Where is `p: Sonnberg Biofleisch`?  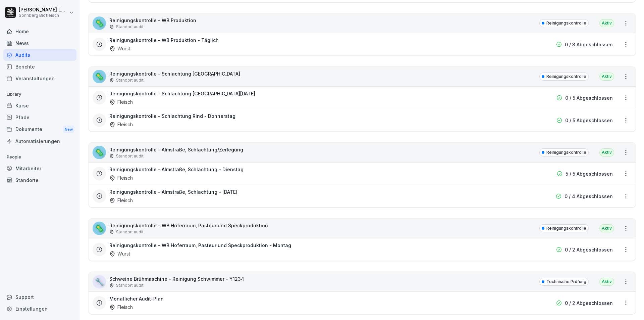 p: Sonnberg Biofleisch is located at coordinates (44, 16).